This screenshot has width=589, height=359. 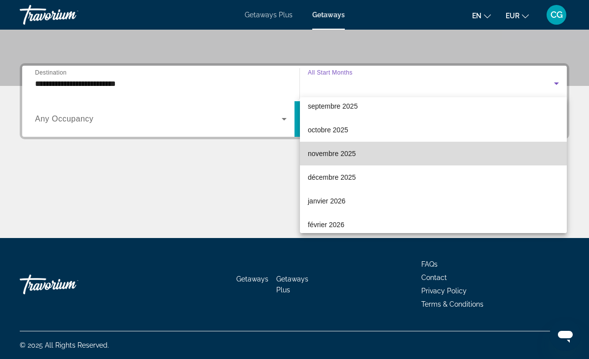 I want to click on span: octobre 2025, so click(x=328, y=130).